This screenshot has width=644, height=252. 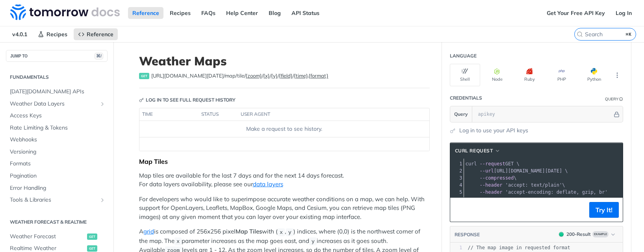 What do you see at coordinates (457, 185) in the screenshot?
I see `div: 4` at bounding box center [457, 185].